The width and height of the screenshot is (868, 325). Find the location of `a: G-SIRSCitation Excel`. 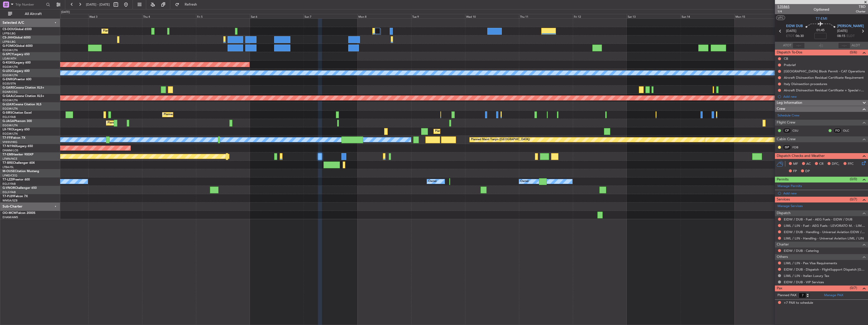

a: G-SIRSCitation Excel is located at coordinates (17, 113).